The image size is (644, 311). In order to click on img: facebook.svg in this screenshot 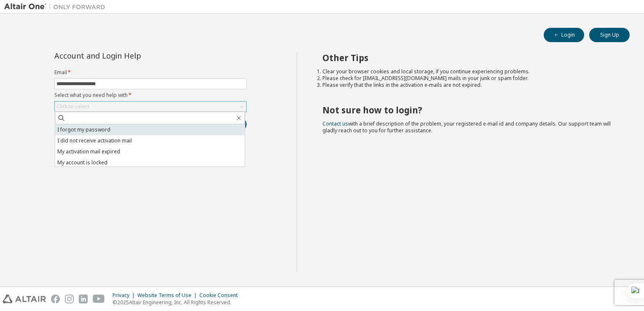, I will do `click(55, 299)`.